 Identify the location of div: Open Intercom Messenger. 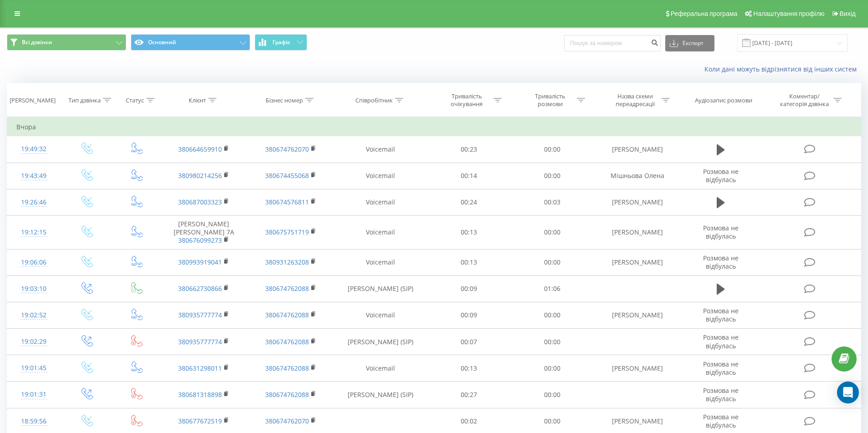
(848, 393).